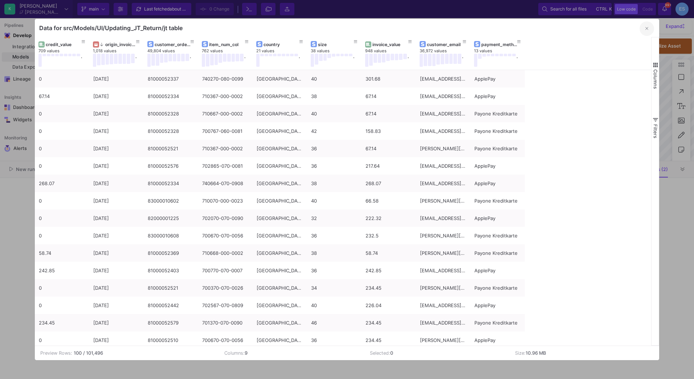  Describe the element at coordinates (171, 148) in the screenshot. I see `div: 81000052521` at that location.